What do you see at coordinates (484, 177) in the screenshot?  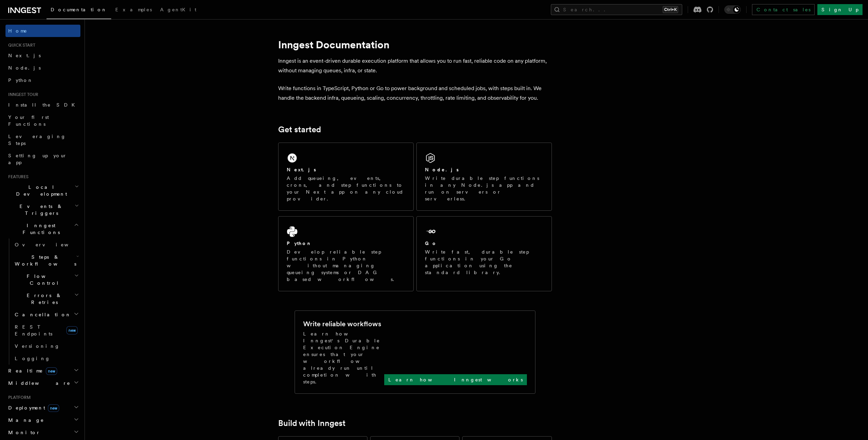 I see `a: Node.jsWrite durable step functions in any Node.js app and run on servers or serverless.` at bounding box center [484, 177].